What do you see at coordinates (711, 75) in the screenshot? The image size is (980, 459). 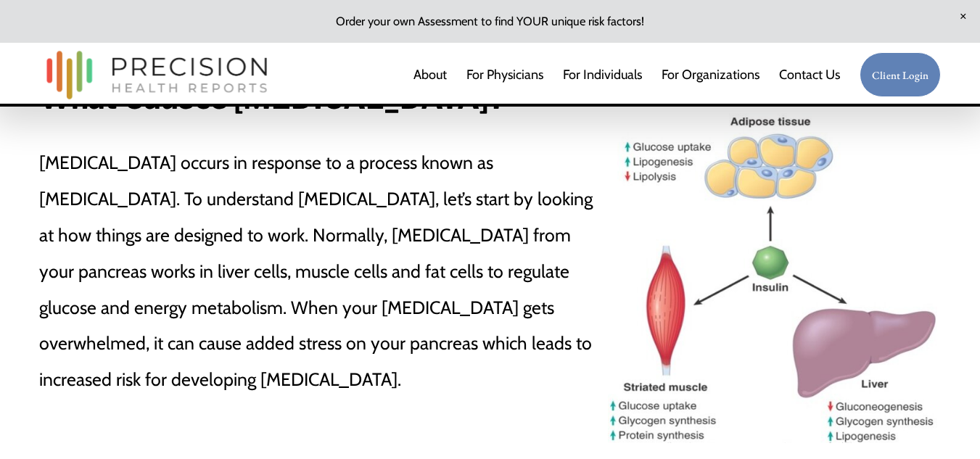 I see `span: For Organizations` at bounding box center [711, 75].